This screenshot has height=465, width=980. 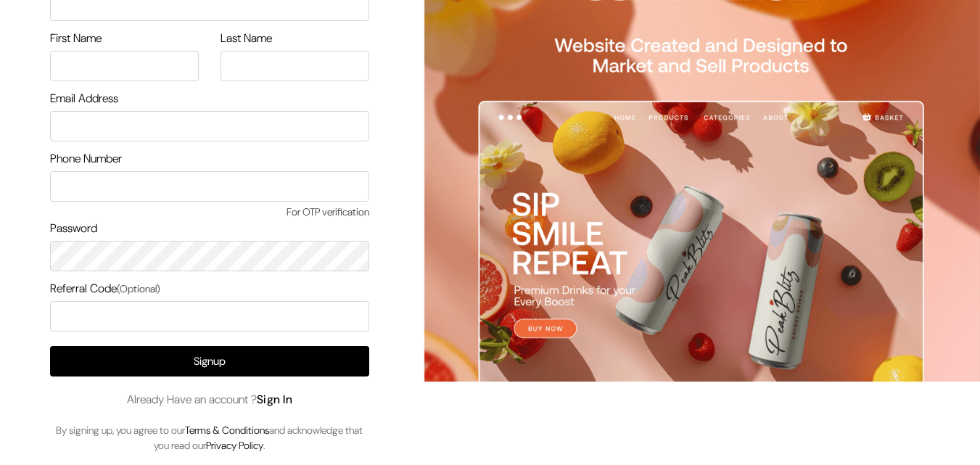 I want to click on label: First Name, so click(x=76, y=39).